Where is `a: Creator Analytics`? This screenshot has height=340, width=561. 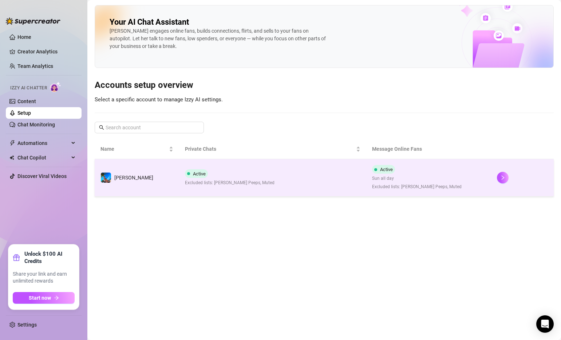 a: Creator Analytics is located at coordinates (47, 52).